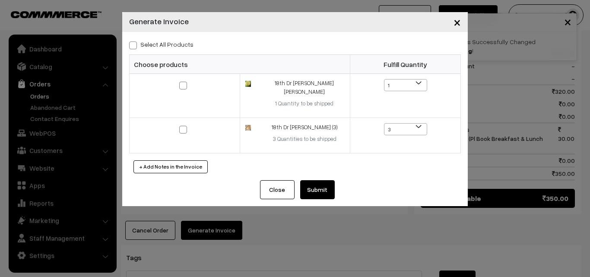  What do you see at coordinates (248, 127) in the screenshot?
I see `img: 17441911323541Chappathi-1.jpg` at bounding box center [248, 127].